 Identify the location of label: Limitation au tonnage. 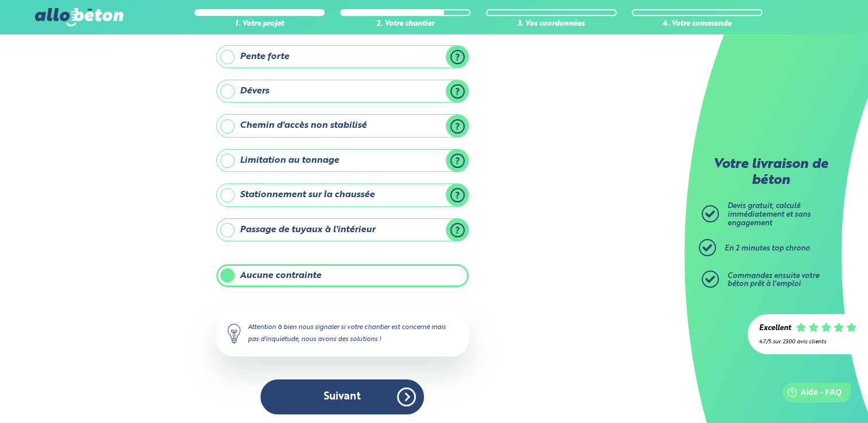
(343, 161).